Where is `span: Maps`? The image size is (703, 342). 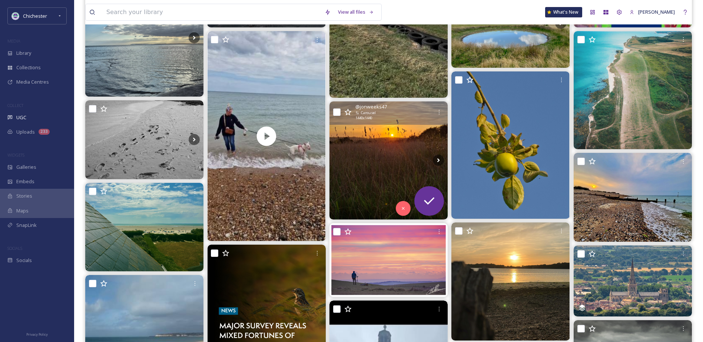
span: Maps is located at coordinates (22, 211).